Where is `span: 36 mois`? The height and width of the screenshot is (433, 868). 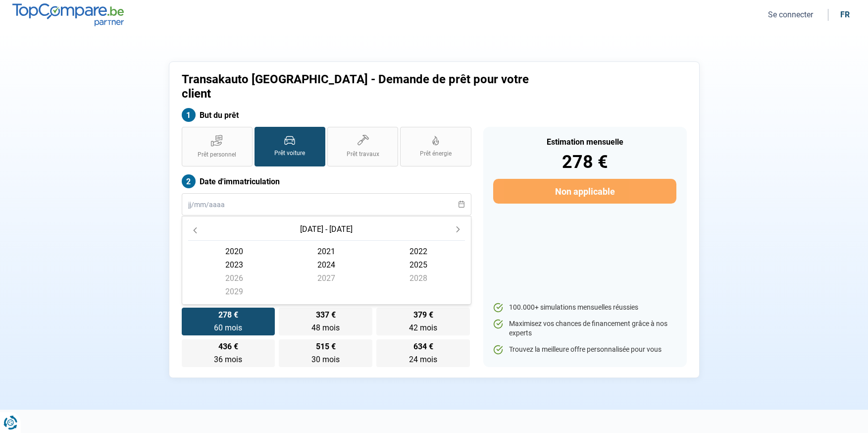 span: 36 mois is located at coordinates (227, 359).